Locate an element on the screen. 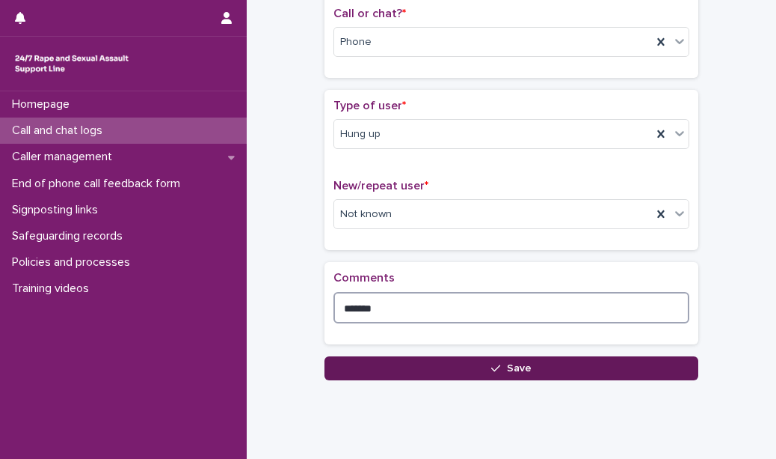 This screenshot has width=776, height=459. p: Homepage is located at coordinates (43, 104).